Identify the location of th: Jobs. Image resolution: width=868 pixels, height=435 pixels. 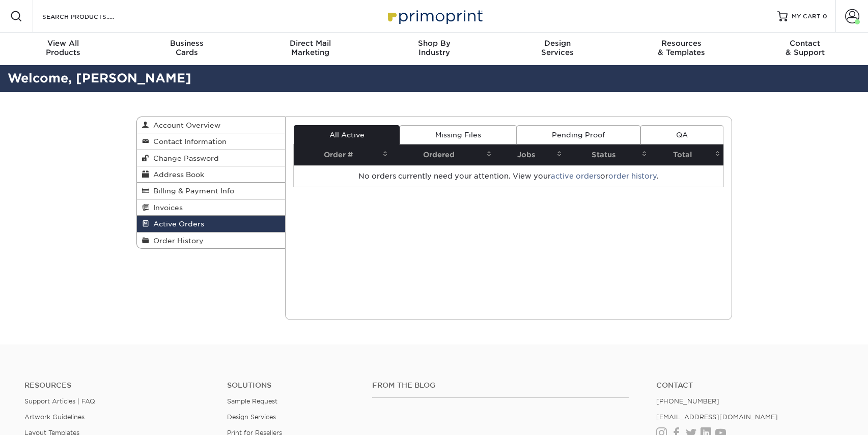
(530, 154).